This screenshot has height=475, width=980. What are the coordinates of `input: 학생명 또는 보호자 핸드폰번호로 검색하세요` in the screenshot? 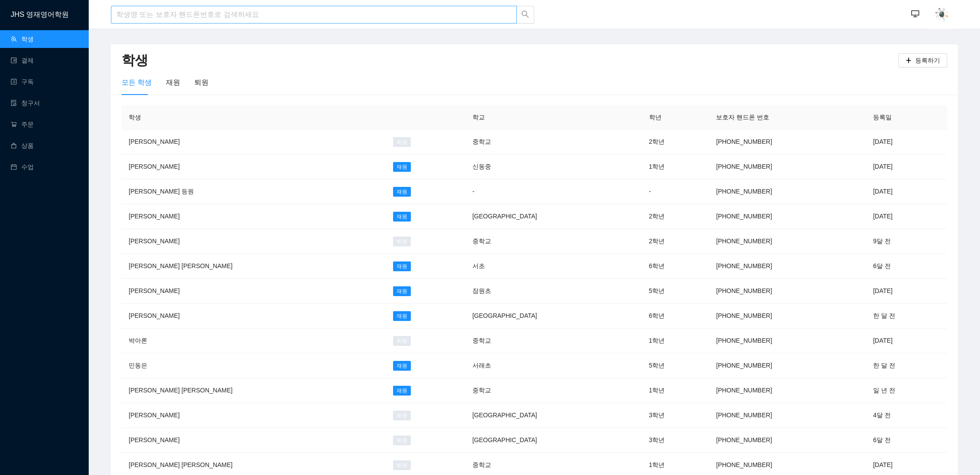 It's located at (314, 15).